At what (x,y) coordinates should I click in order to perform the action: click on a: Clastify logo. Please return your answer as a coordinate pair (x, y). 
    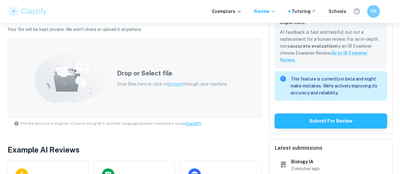
    Looking at the image, I should click on (28, 11).